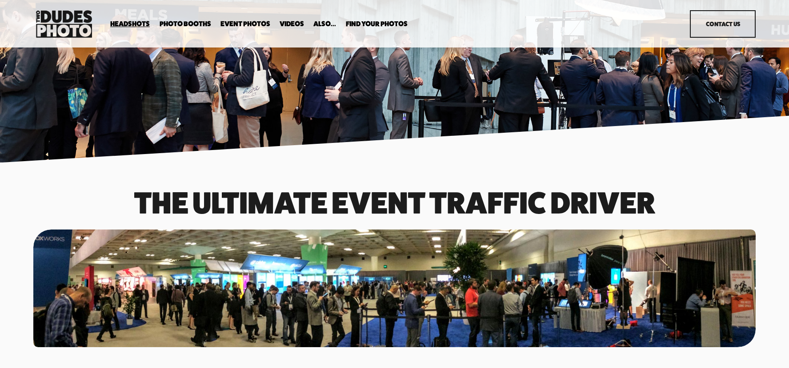  Describe the element at coordinates (245, 24) in the screenshot. I see `a: Event Photos` at that location.